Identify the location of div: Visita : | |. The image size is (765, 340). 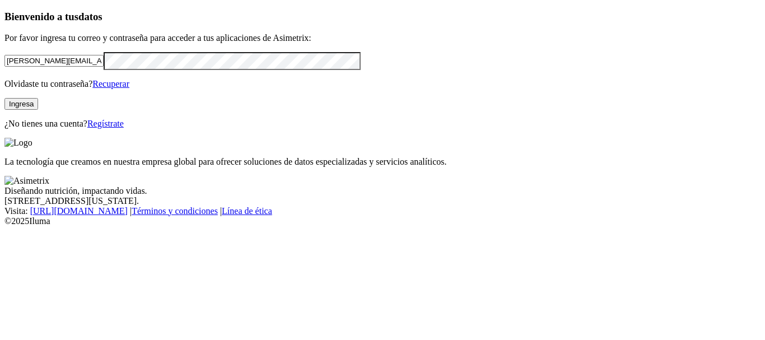
(383, 211).